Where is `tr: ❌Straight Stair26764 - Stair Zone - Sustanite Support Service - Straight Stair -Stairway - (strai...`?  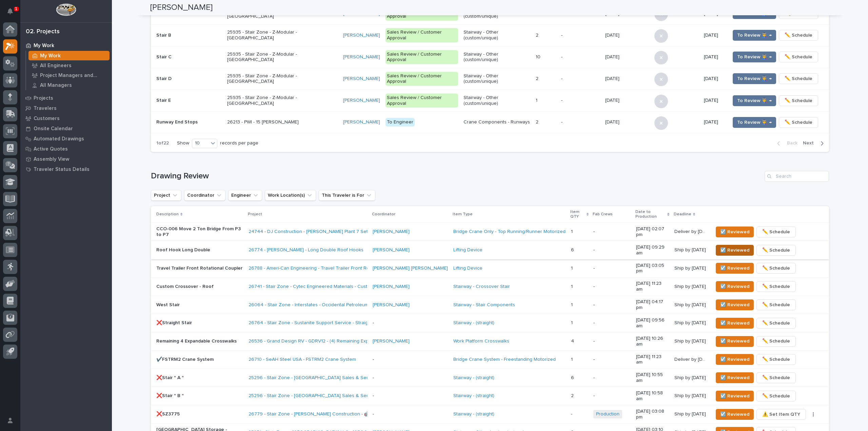 tr: ❌Straight Stair26764 - Stair Zone - Sustanite Support Service - Straight Stair -Stairway - (strai... is located at coordinates (490, 323).